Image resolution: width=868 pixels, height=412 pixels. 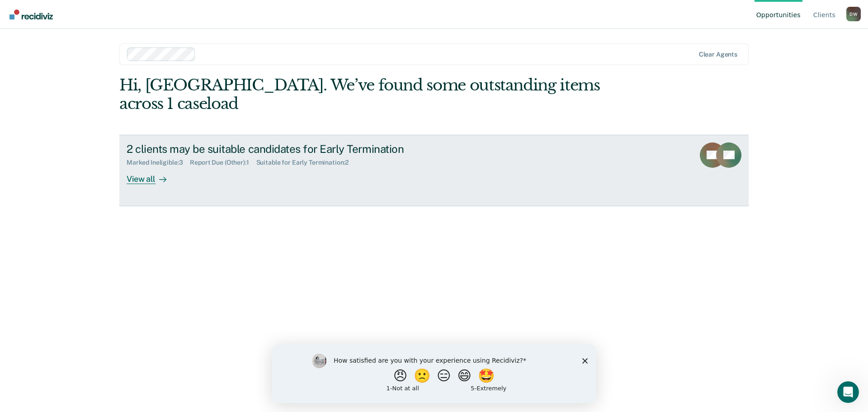 What do you see at coordinates (166, 16) in the screenshot?
I see `div: How satisfied are you with your experience using Recidiviz?` at bounding box center [166, 16].